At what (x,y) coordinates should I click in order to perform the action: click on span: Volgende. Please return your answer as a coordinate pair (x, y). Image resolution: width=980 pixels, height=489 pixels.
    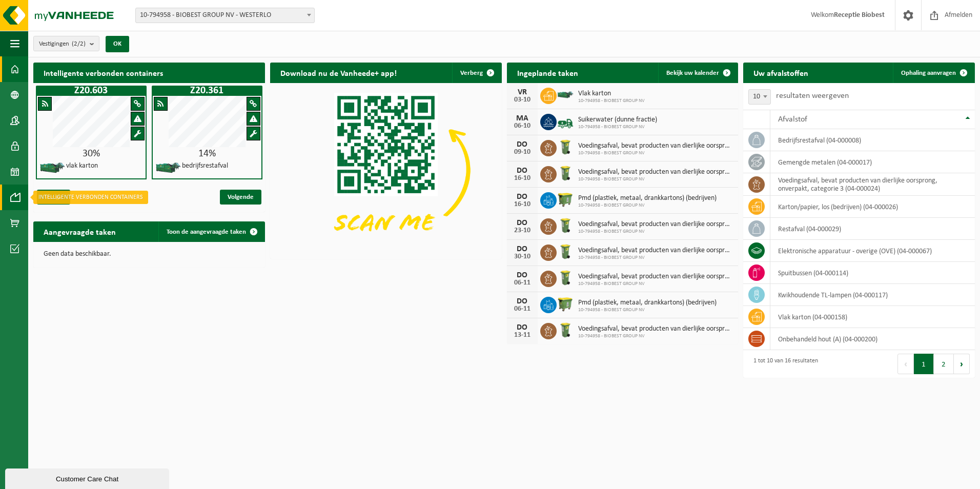
    Looking at the image, I should click on (240, 197).